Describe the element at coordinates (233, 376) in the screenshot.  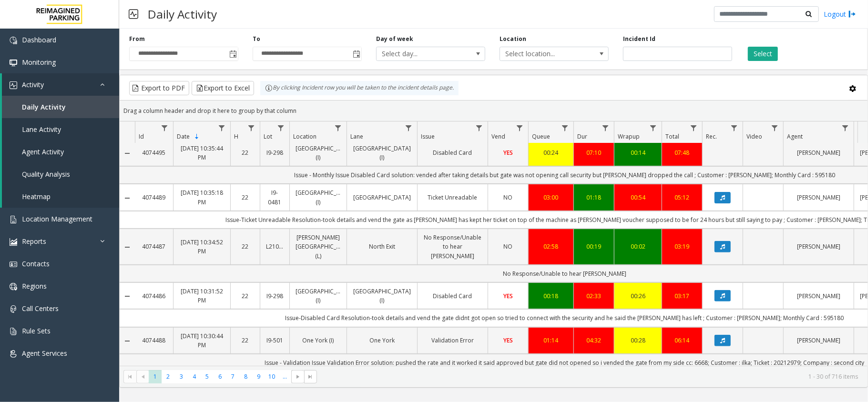
I see `span: Page 7` at that location.